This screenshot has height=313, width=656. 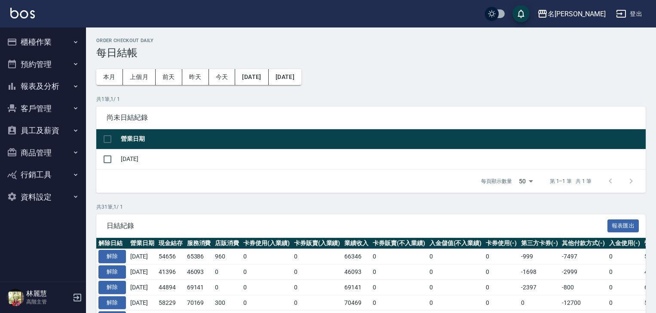 I want to click on td: 41396, so click(x=171, y=272).